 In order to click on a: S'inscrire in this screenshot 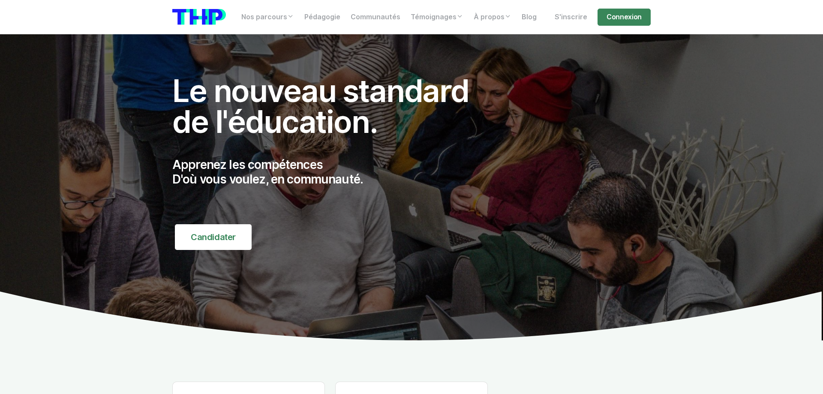, I will do `click(571, 17)`.